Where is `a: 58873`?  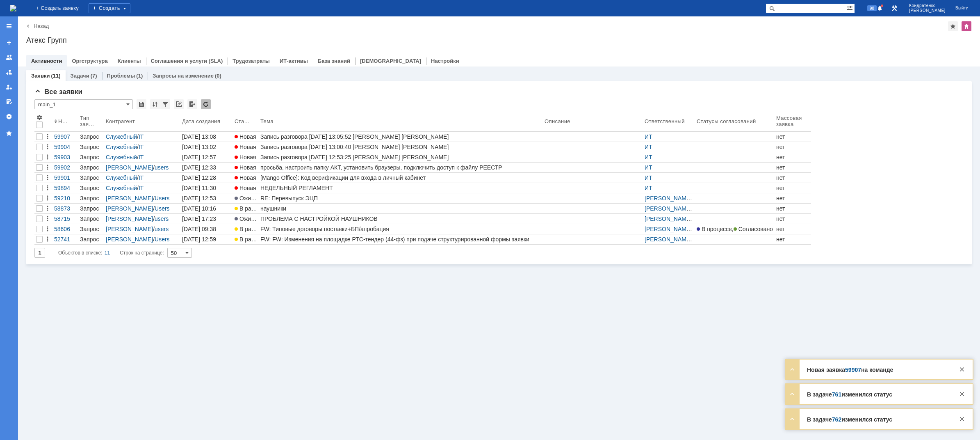
a: 58873 is located at coordinates (65, 209).